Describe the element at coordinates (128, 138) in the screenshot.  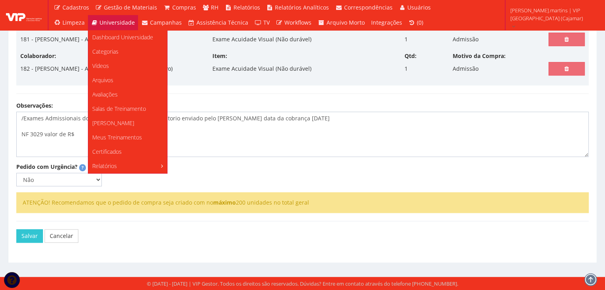
I see `a: Meus Treinamentos` at that location.